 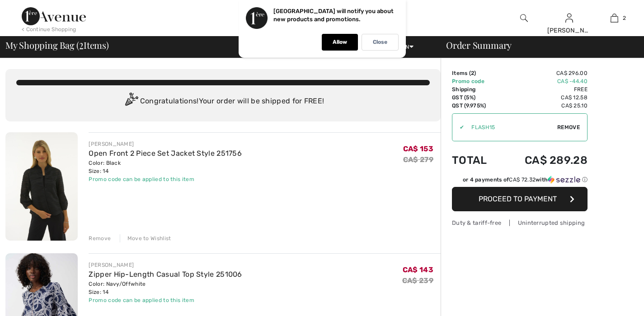 What do you see at coordinates (568, 18) in the screenshot?
I see `img: My Info` at bounding box center [568, 18].